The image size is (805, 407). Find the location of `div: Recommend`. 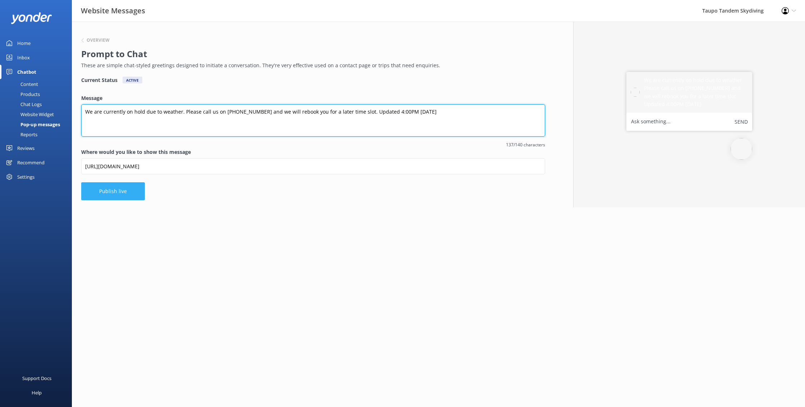

div: Recommend is located at coordinates (31, 162).